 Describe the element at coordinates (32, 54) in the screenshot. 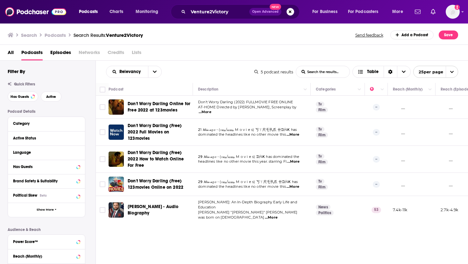

I see `a: Podcasts` at that location.